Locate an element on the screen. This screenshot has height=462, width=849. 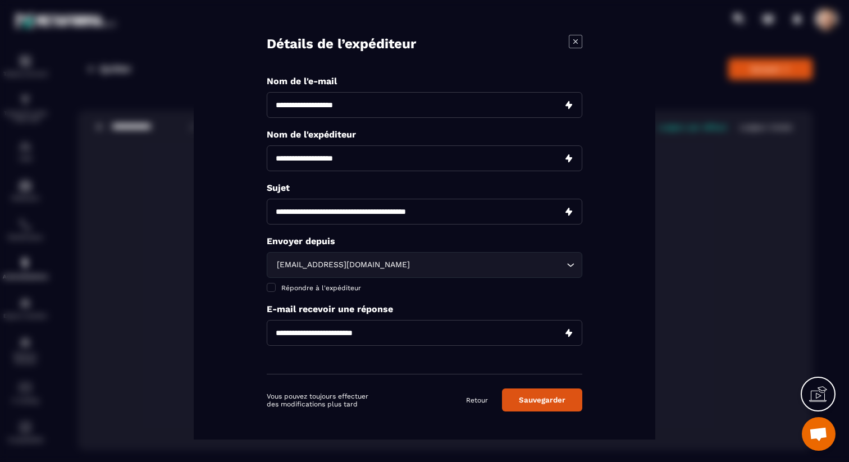
a: Retour is located at coordinates (477, 400).